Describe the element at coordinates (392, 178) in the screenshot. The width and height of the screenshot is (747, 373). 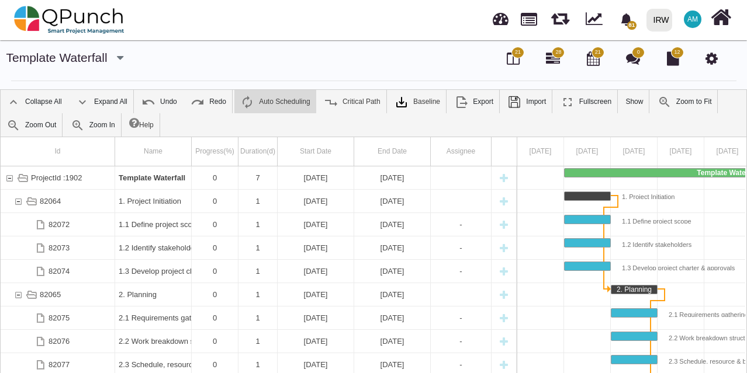
I see `div: 07-01-2025` at that location.